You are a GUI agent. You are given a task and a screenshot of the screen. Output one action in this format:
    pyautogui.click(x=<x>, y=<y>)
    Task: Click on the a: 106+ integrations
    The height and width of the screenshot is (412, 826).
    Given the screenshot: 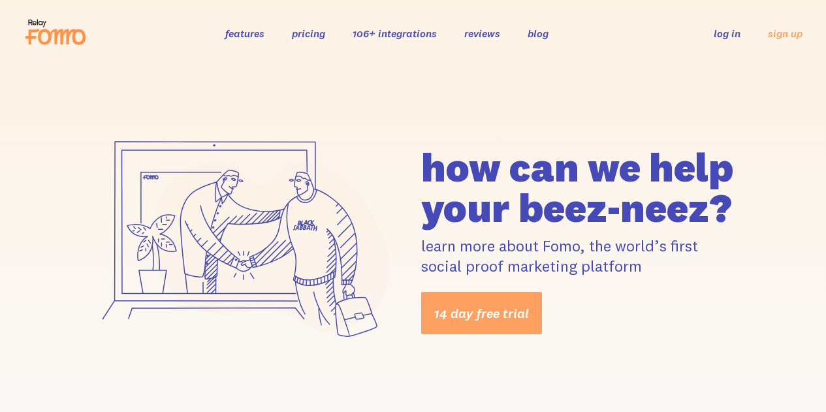 What is the action you would take?
    pyautogui.click(x=395, y=33)
    